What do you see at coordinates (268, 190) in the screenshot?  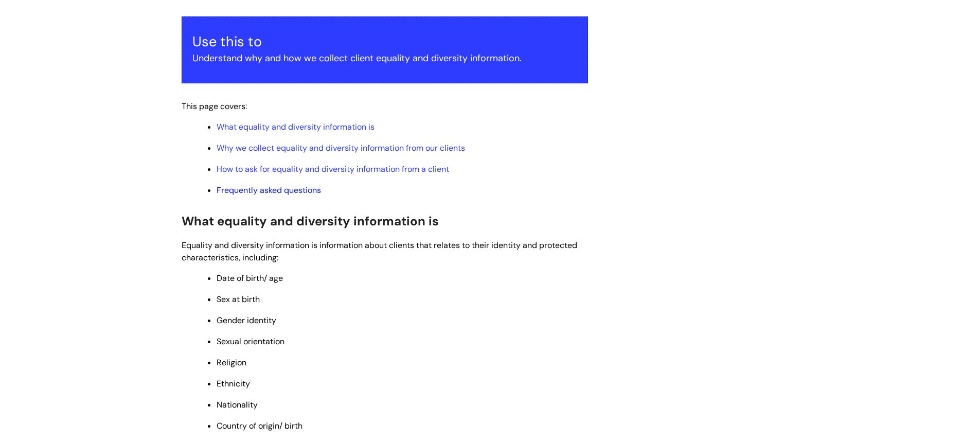 I see `a: Frequently asked questions` at bounding box center [268, 190].